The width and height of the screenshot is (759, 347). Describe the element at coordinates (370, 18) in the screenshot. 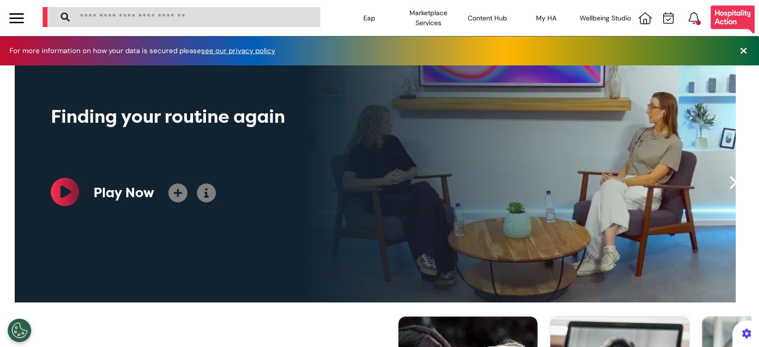

I see `div: Eap` at that location.